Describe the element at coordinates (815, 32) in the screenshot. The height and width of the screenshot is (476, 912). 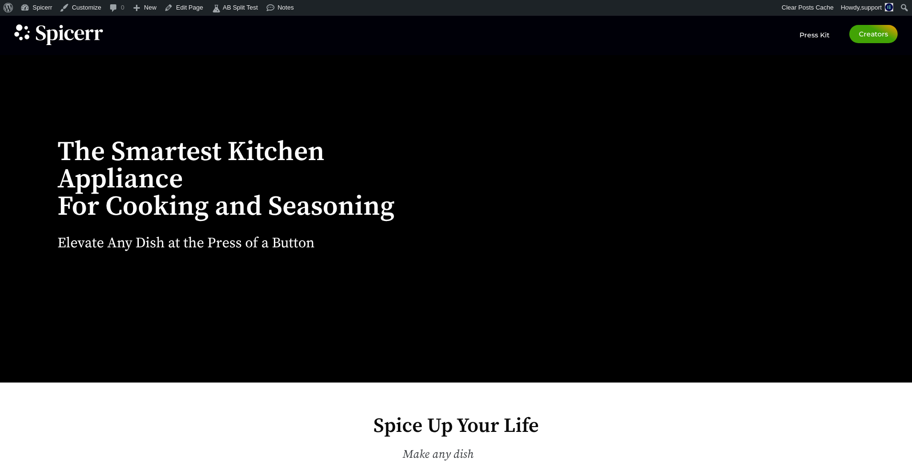
I see `a: Press Kit` at that location.